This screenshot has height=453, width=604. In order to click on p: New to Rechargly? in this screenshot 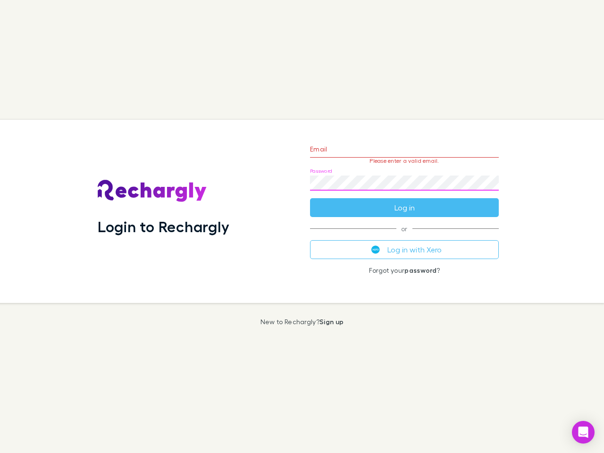, I will do `click(302, 322)`.